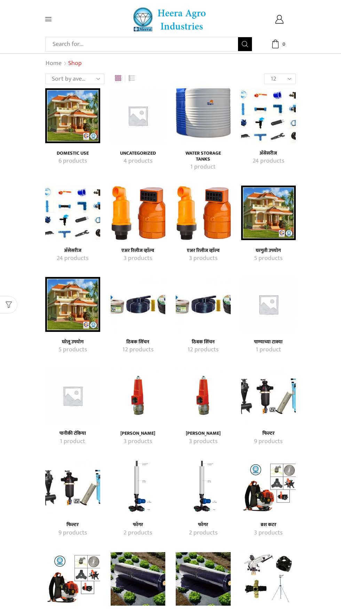 Image resolution: width=341 pixels, height=613 pixels. What do you see at coordinates (63, 64) in the screenshot?
I see `nav: Breadcrumb` at bounding box center [63, 64].